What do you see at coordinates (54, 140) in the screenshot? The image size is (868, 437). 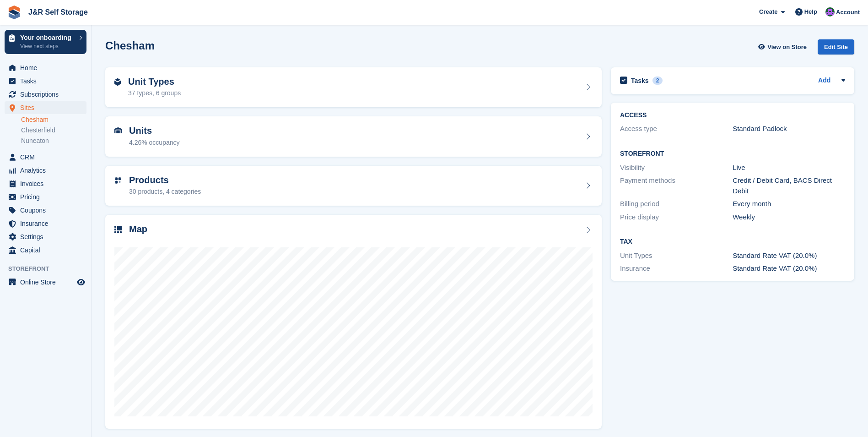 I see `a: Nuneaton` at bounding box center [54, 140].